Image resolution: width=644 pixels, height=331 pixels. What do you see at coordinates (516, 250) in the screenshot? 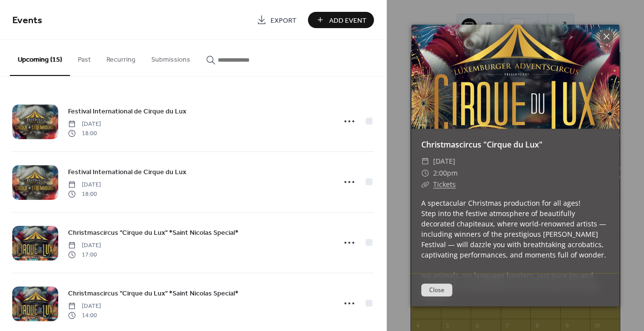
I see `div: A spectacular Christmas production for all ages! Step into the festive atmosphere of beautifully ...` at bounding box center [516, 250].